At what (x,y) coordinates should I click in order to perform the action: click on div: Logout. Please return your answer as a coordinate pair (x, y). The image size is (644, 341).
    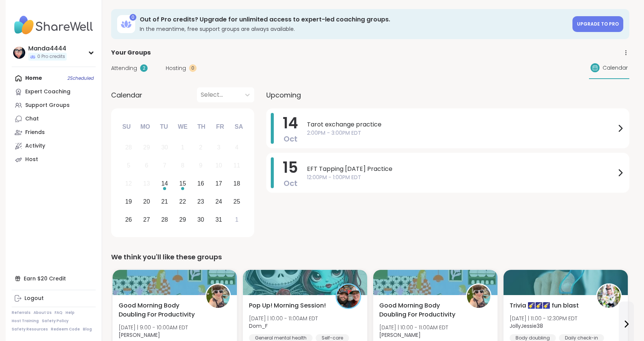
    Looking at the image, I should click on (34, 298).